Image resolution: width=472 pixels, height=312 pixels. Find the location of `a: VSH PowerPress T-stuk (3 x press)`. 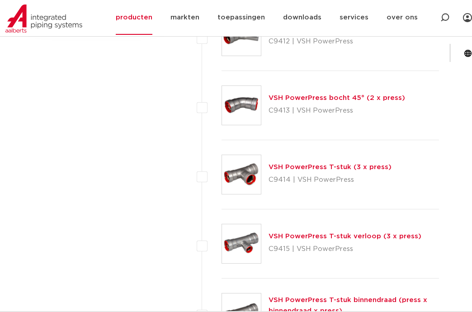

a: VSH PowerPress T-stuk (3 x press) is located at coordinates (330, 167).